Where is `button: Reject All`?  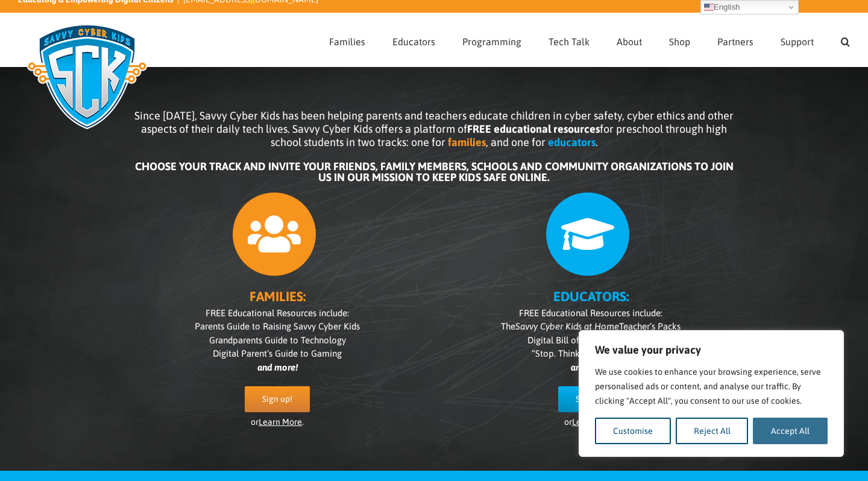 button: Reject All is located at coordinates (712, 431).